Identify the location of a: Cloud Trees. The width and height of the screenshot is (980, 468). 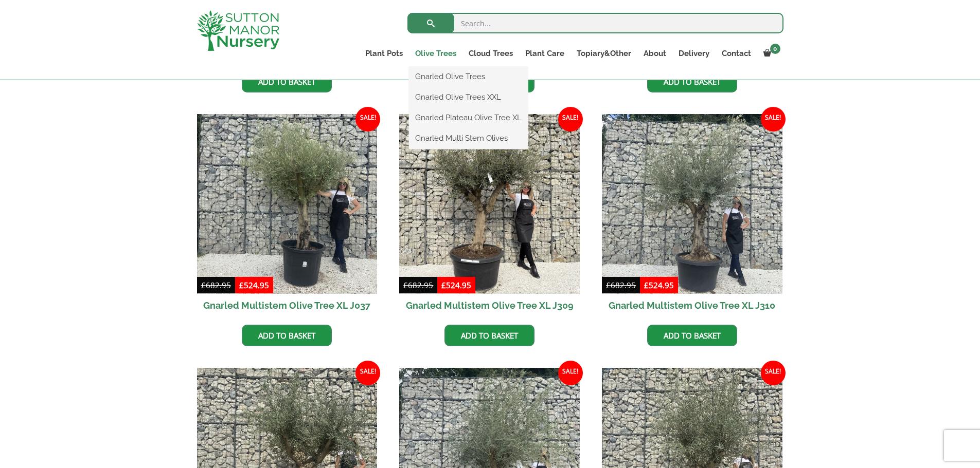
(491, 54).